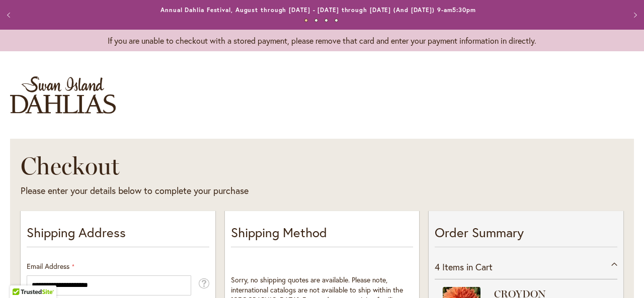  What do you see at coordinates (326, 20) in the screenshot?
I see `button: 3 of 4` at bounding box center [326, 20].